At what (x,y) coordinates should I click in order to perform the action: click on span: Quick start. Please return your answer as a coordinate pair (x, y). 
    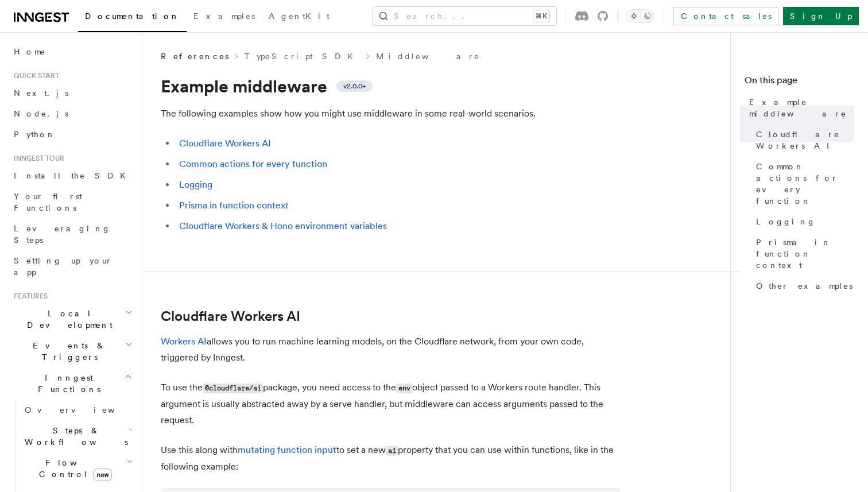
    Looking at the image, I should click on (34, 76).